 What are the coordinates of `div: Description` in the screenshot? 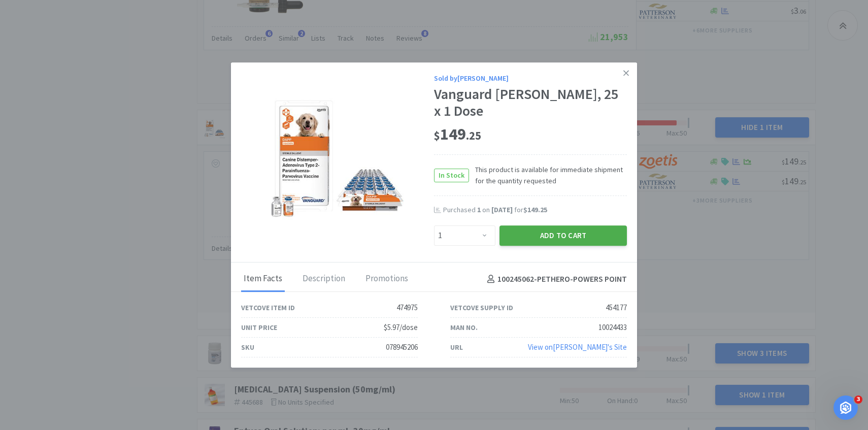 It's located at (324, 279).